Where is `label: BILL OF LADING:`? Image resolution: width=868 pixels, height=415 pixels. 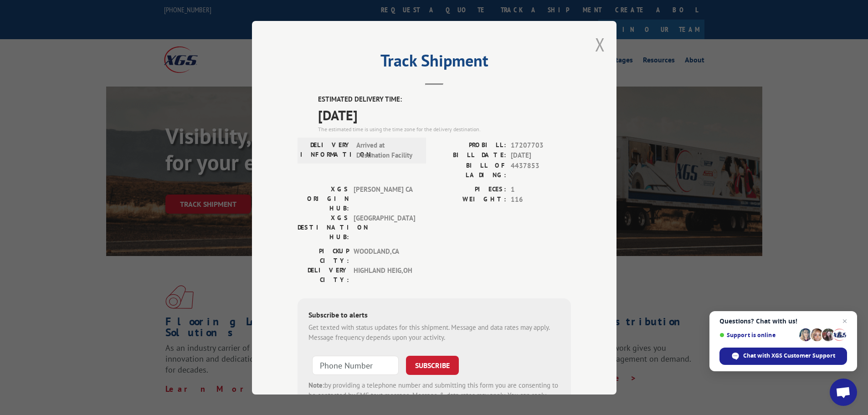 label: BILL OF LADING: is located at coordinates (470, 170).